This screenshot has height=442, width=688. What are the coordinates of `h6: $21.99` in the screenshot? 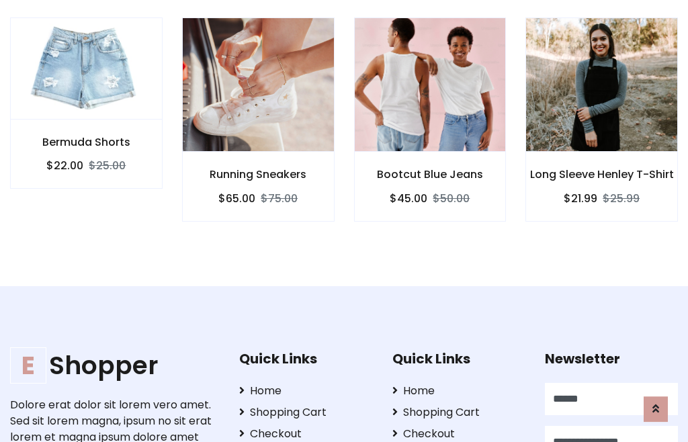 It's located at (581, 198).